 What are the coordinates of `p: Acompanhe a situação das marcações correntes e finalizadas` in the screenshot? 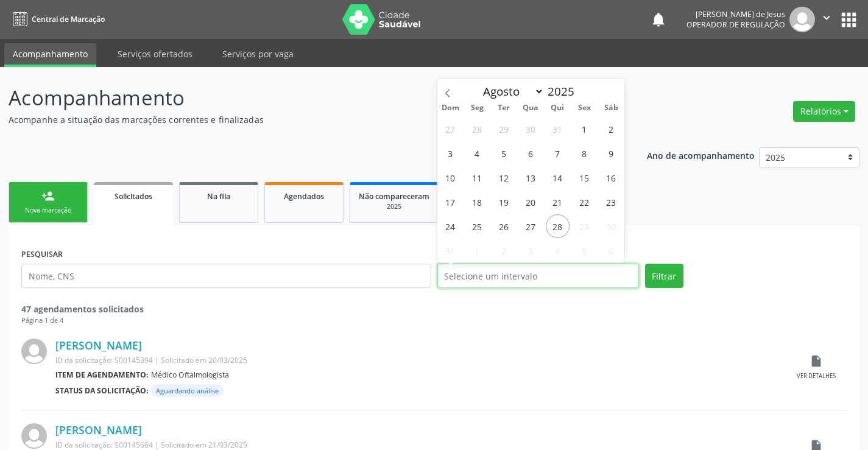 It's located at (306, 119).